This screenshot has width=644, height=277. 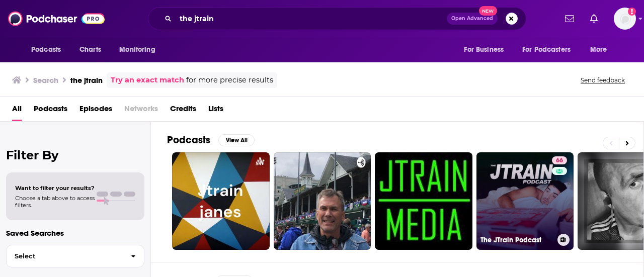 What do you see at coordinates (216, 110) in the screenshot?
I see `span: Lists` at bounding box center [216, 110].